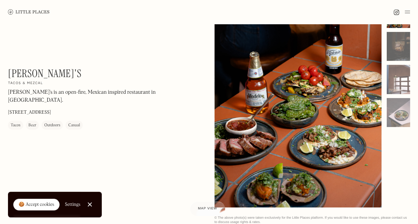 The height and width of the screenshot is (224, 418). What do you see at coordinates (16, 126) in the screenshot?
I see `div: Tacos` at bounding box center [16, 126].